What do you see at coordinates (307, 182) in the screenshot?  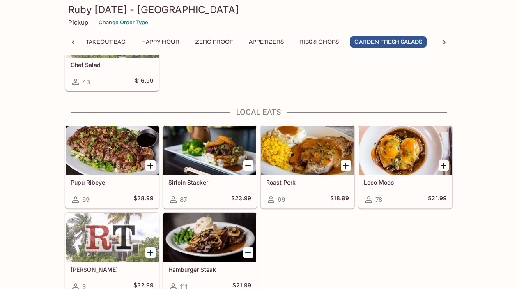 I see `h5: Roast Pork` at bounding box center [307, 182].